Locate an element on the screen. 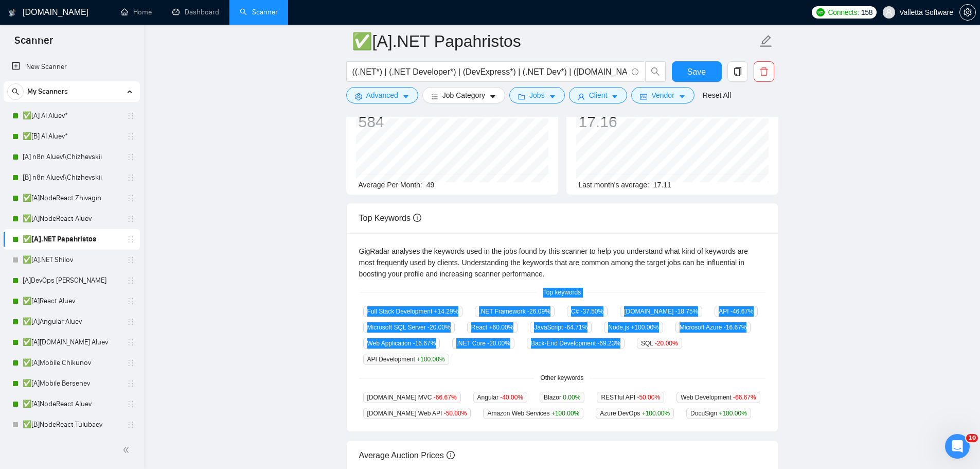 The width and height of the screenshot is (980, 469). span: Angular is located at coordinates (500, 397).